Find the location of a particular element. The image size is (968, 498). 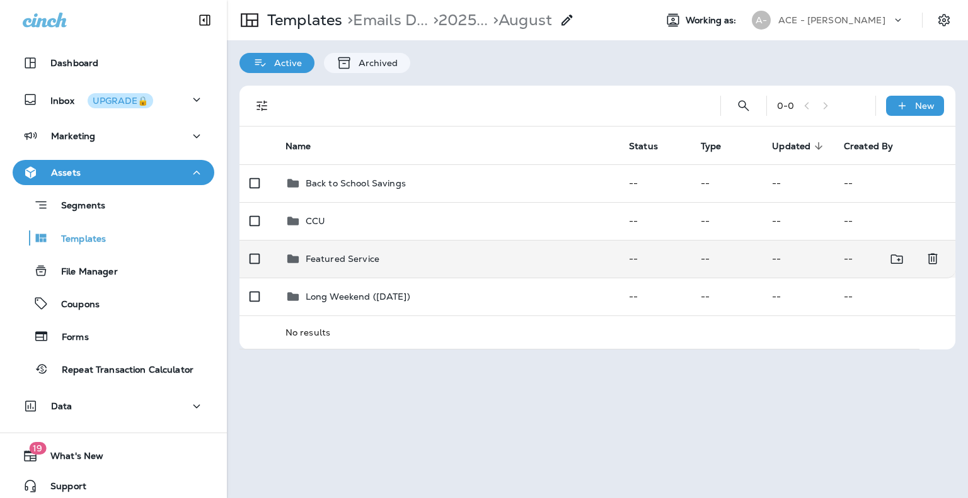

p: Marketing is located at coordinates (73, 136).